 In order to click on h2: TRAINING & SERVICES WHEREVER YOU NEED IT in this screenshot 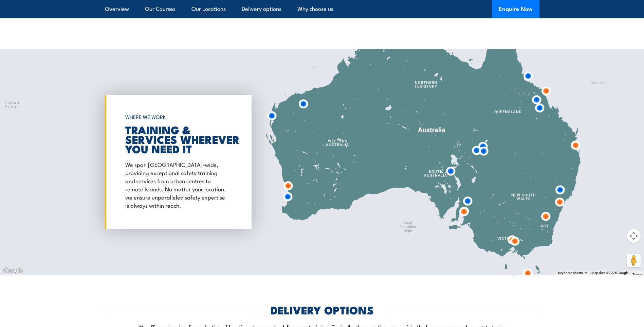, I will do `click(176, 139)`.